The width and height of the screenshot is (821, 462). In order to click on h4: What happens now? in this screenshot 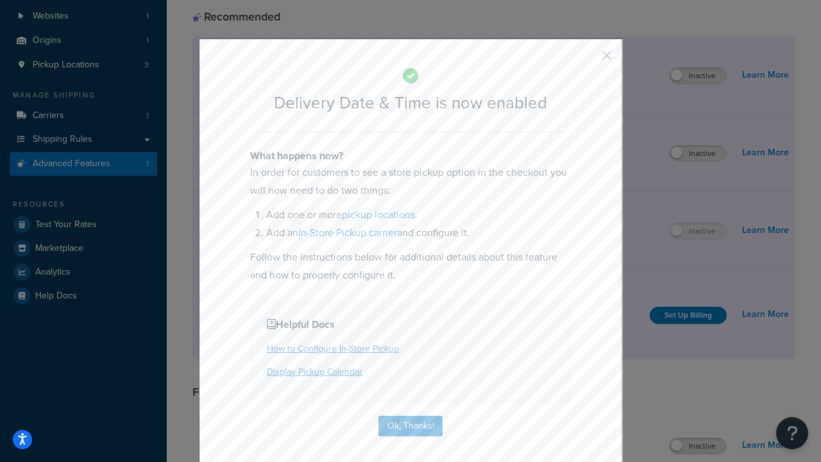, I will do `click(411, 156)`.